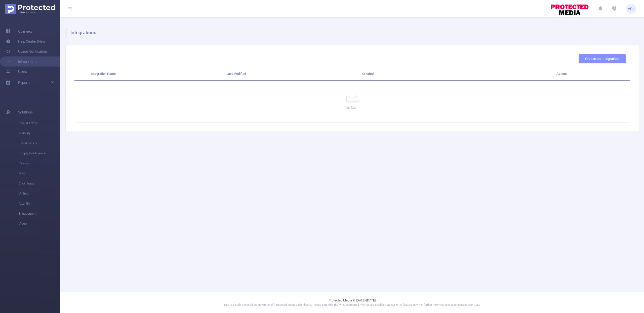  Describe the element at coordinates (631, 9) in the screenshot. I see `span: VPa` at that location.